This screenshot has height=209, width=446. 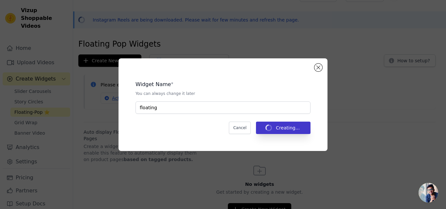 I want to click on button: Close modal, so click(x=318, y=68).